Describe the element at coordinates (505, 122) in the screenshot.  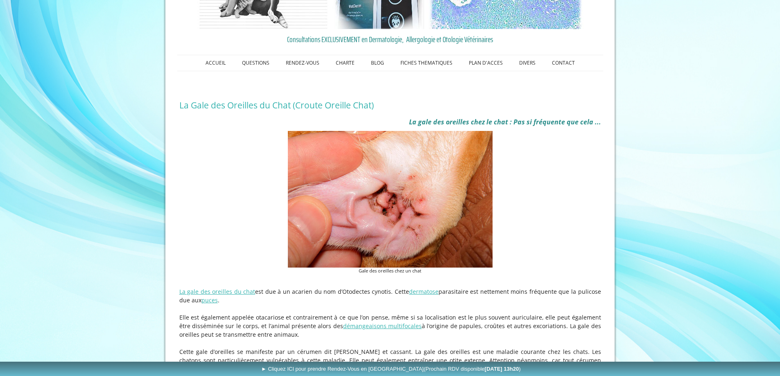
I see `b: La gale des oreilles chez le chat : Pas si fréquente que cela ...` at that location.